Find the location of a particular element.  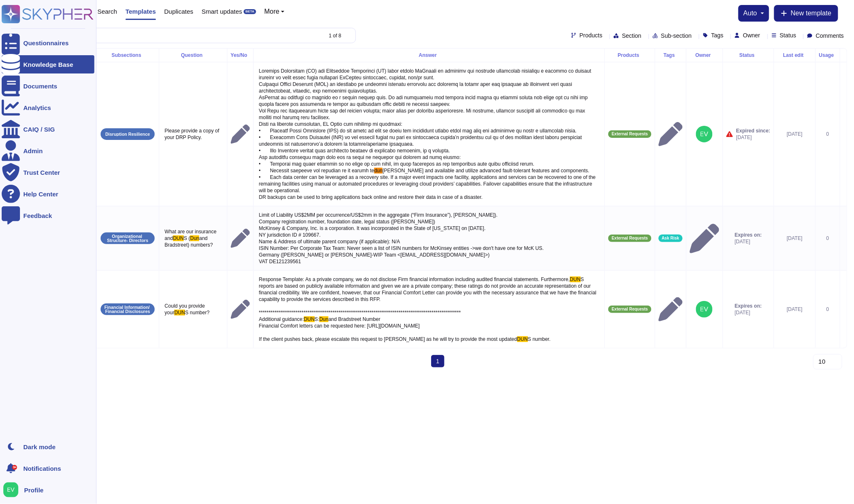

p: Organizational Structure- Directors is located at coordinates (128, 238).